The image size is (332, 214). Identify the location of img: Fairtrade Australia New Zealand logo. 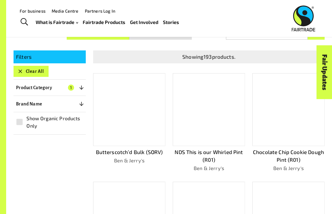
(303, 18).